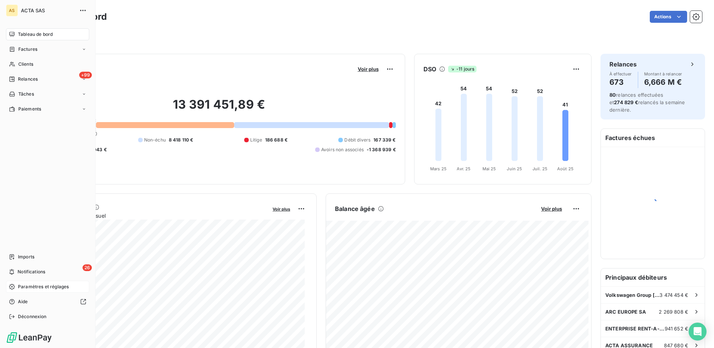 This screenshot has width=714, height=348. What do you see at coordinates (181, 140) in the screenshot?
I see `span: 8 418 110 €` at bounding box center [181, 140].